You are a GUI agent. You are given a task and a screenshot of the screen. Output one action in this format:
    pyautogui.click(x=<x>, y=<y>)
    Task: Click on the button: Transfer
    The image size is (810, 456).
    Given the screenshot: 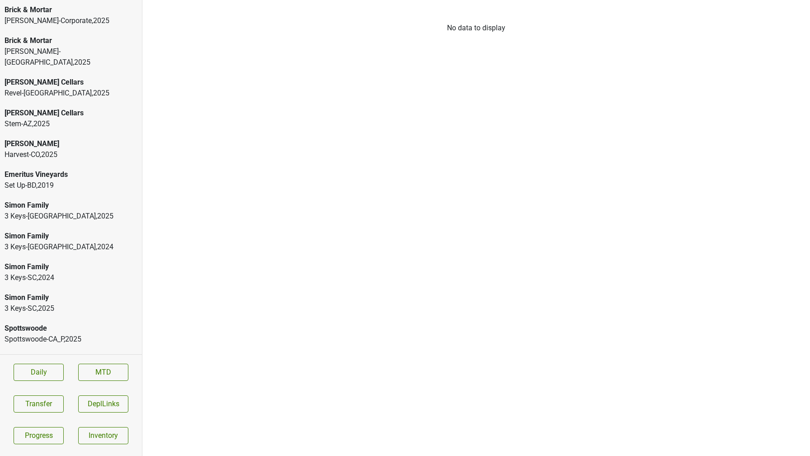 What is the action you would take?
    pyautogui.click(x=38, y=404)
    